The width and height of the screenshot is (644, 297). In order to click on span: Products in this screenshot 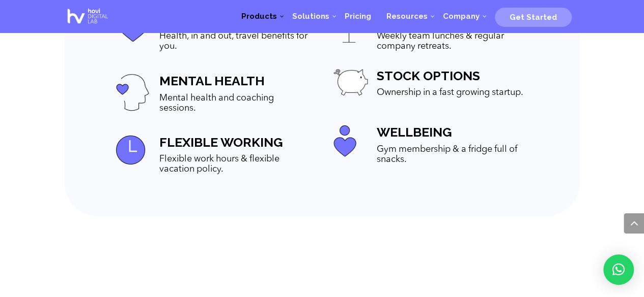, I will do `click(259, 16)`.